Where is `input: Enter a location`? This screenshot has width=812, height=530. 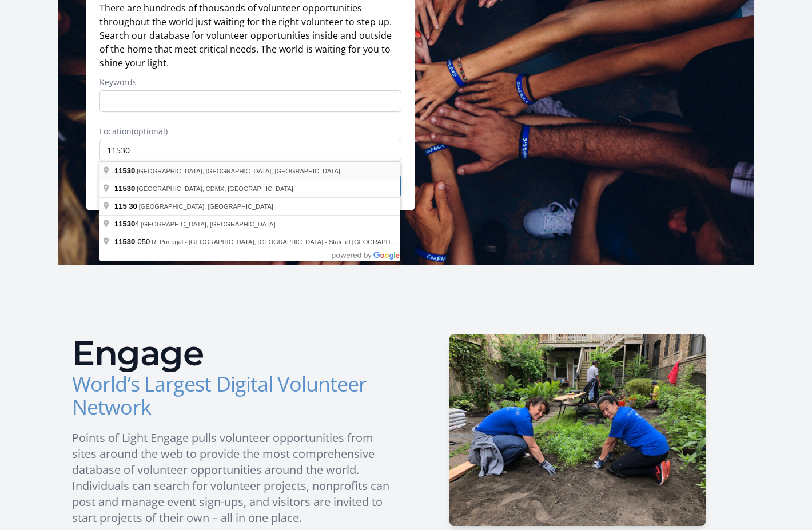
input: Enter a location is located at coordinates (250, 151).